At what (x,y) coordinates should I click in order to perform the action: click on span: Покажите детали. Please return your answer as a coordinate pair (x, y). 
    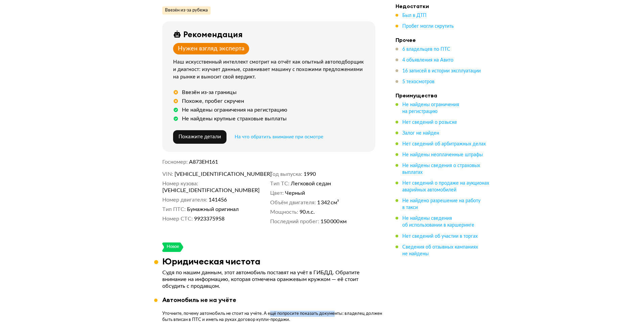
    Looking at the image, I should click on (200, 137).